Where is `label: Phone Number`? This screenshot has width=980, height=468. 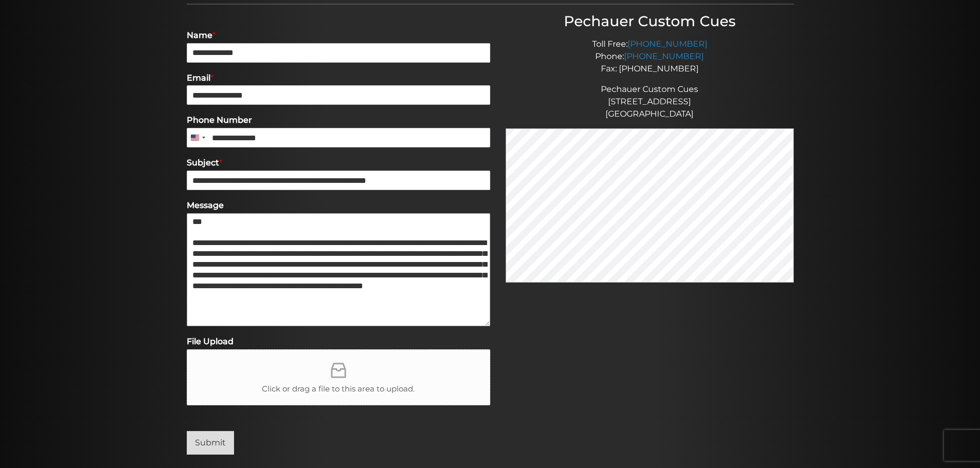 label: Phone Number is located at coordinates (338, 121).